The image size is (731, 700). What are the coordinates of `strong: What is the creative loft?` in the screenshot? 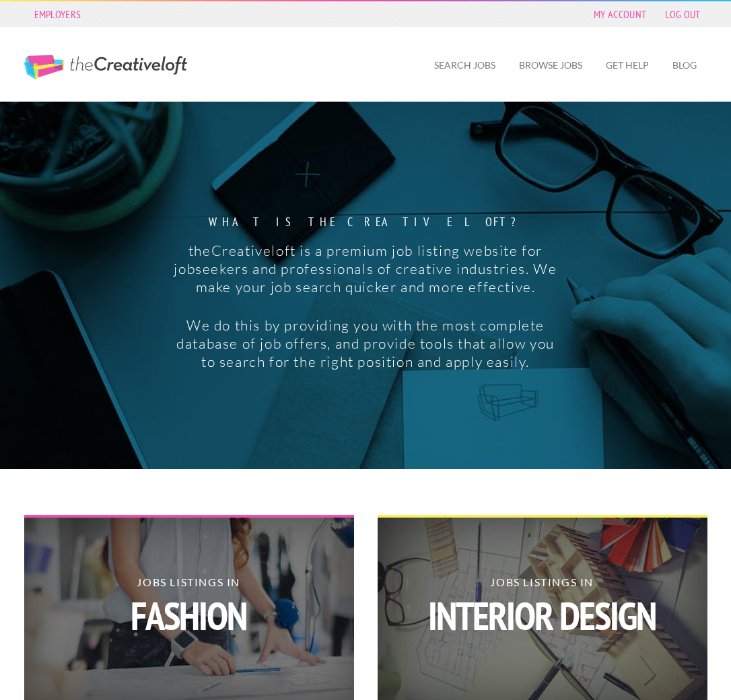 It's located at (365, 222).